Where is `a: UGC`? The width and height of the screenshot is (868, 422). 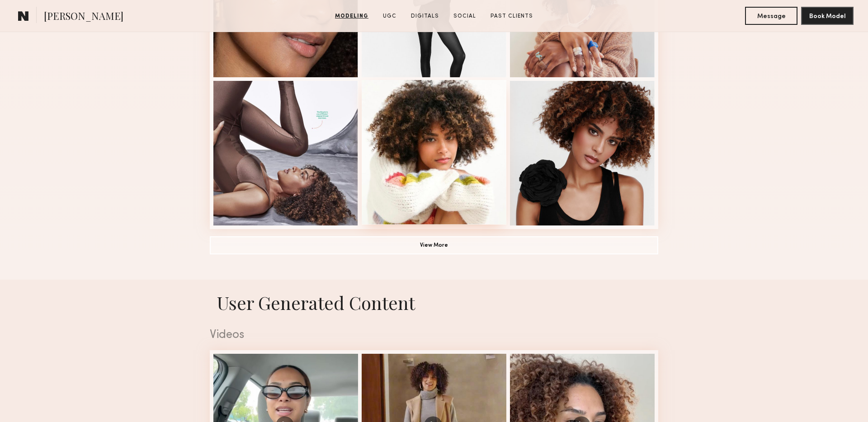
a: UGC is located at coordinates (390, 16).